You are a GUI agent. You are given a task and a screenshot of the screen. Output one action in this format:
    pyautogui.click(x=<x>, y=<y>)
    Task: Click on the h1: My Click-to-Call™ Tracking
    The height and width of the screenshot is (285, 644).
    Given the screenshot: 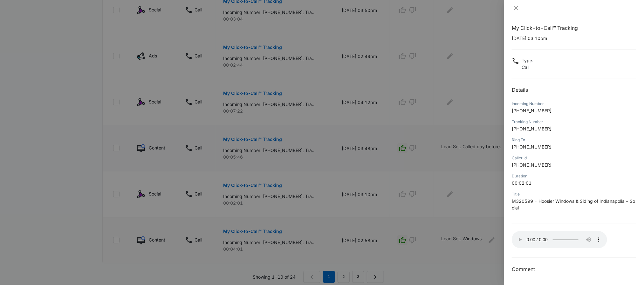 What is the action you would take?
    pyautogui.click(x=574, y=28)
    